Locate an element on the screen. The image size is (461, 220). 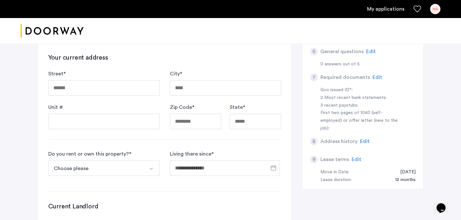
h5: General questions is located at coordinates (342, 52).